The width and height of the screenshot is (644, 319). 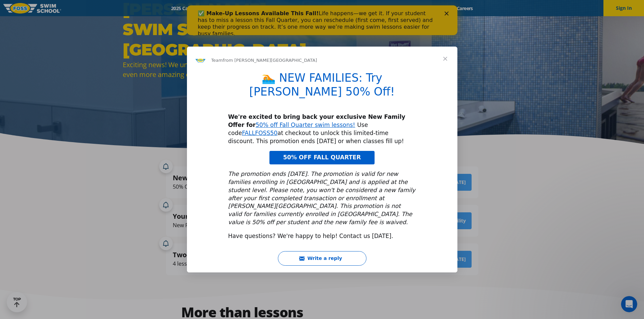 I want to click on a: FALLFOSS50, so click(x=260, y=133).